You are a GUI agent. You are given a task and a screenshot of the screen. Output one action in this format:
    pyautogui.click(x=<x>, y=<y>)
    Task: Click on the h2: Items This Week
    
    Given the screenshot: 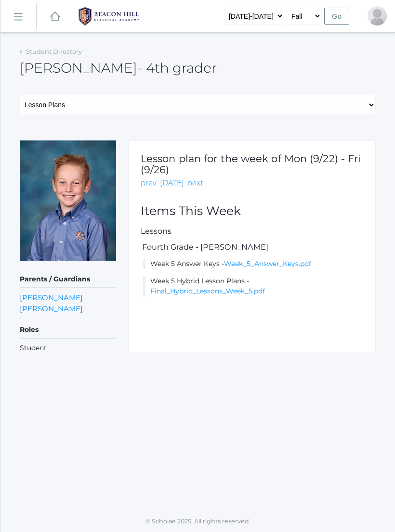 What is the action you would take?
    pyautogui.click(x=252, y=211)
    